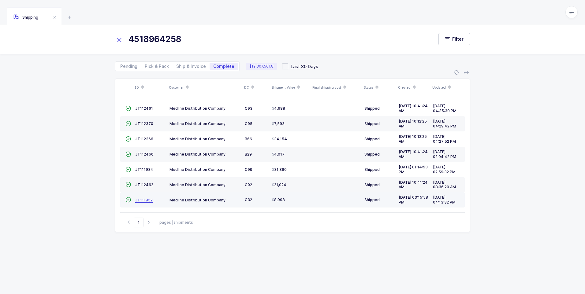 This screenshot has height=294, width=585. Describe the element at coordinates (144, 154) in the screenshot. I see `span: JT112460` at that location.